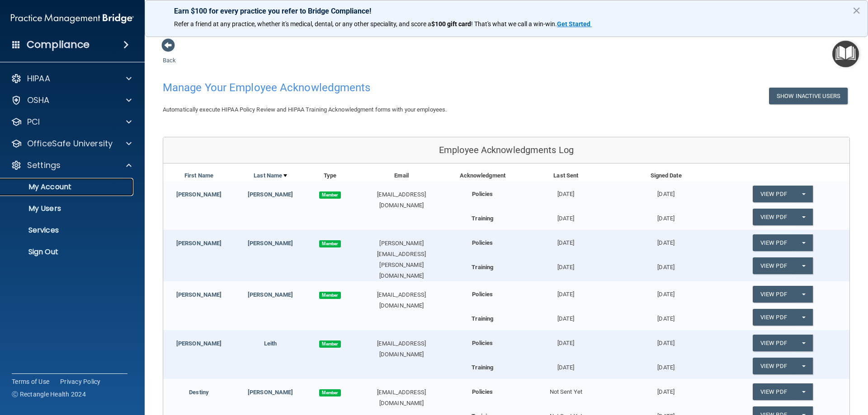  What do you see at coordinates (514, 24) in the screenshot?
I see `span: ! That's what we call a win-win.` at bounding box center [514, 24].